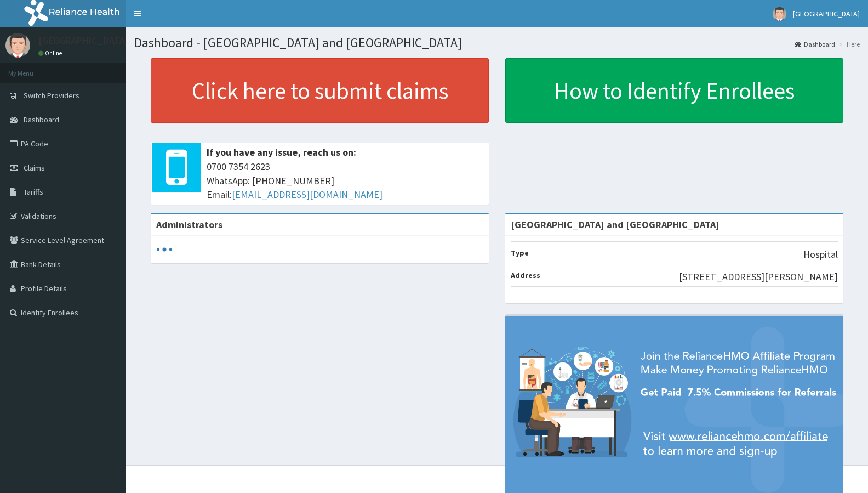 The height and width of the screenshot is (493, 868). Describe the element at coordinates (41, 120) in the screenshot. I see `span: Dashboard` at that location.